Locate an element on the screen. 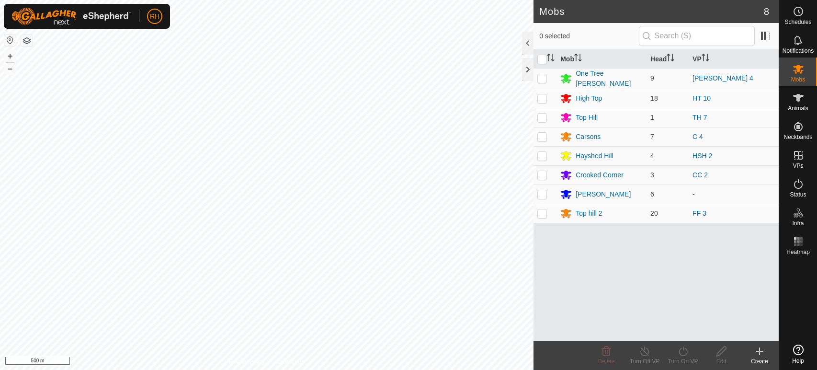  div: Turn On VP is located at coordinates (683, 361).